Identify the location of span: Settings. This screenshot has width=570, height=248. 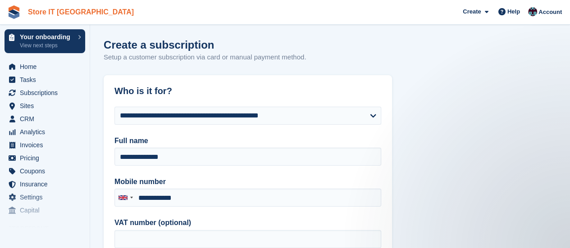
(47, 197).